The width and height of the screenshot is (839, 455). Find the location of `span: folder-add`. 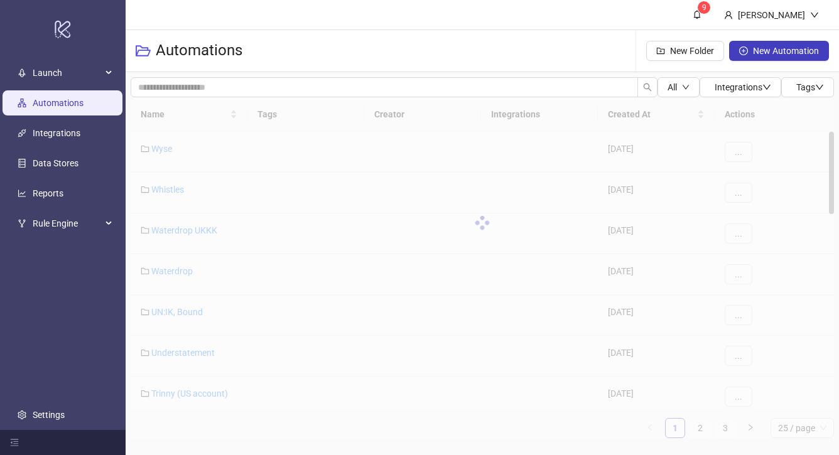

span: folder-add is located at coordinates (661, 51).